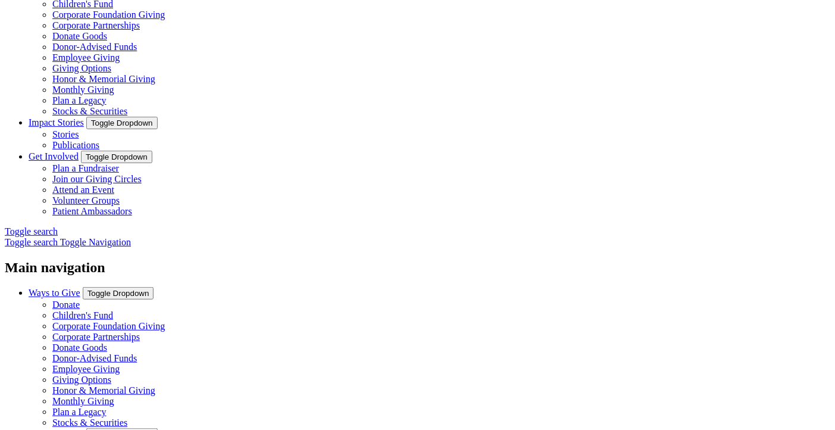  I want to click on a: Children's Fund, so click(83, 315).